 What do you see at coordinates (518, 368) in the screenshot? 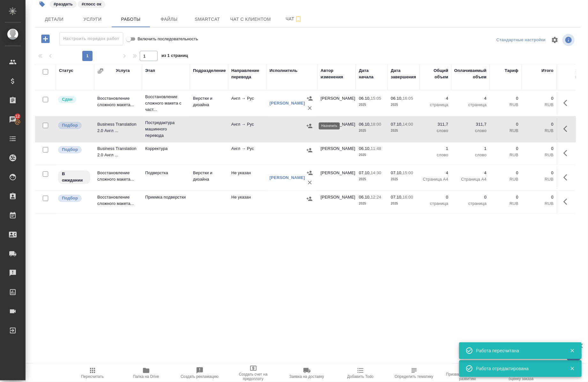
I see `div: Работа отредактирована` at bounding box center [518, 368].